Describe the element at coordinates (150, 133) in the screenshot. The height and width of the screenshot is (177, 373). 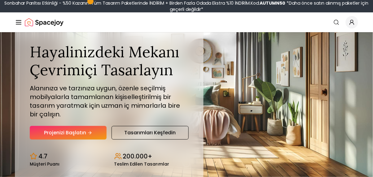
I see `a: Tasarımları Keşfedin` at that location.